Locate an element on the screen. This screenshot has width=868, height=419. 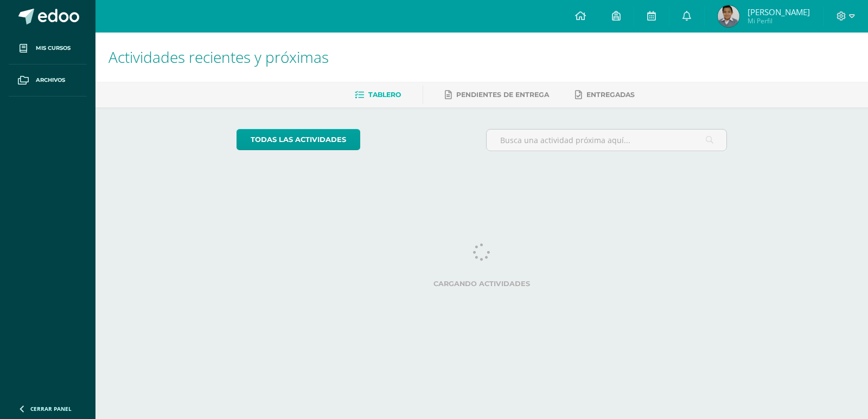
a: Pendientes de entrega is located at coordinates (497, 95).